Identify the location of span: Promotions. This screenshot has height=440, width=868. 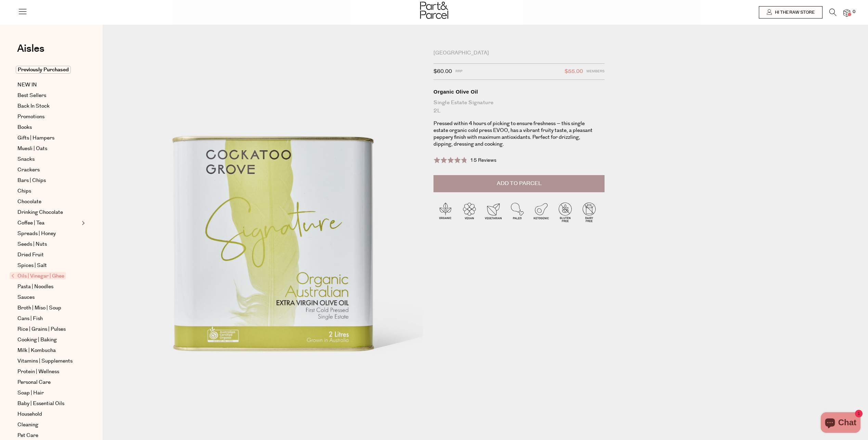
(31, 117).